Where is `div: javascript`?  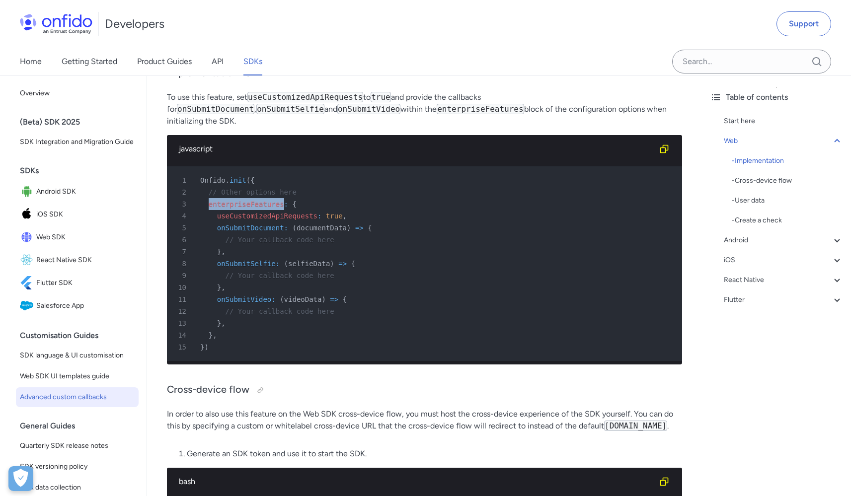
div: javascript is located at coordinates (416, 149).